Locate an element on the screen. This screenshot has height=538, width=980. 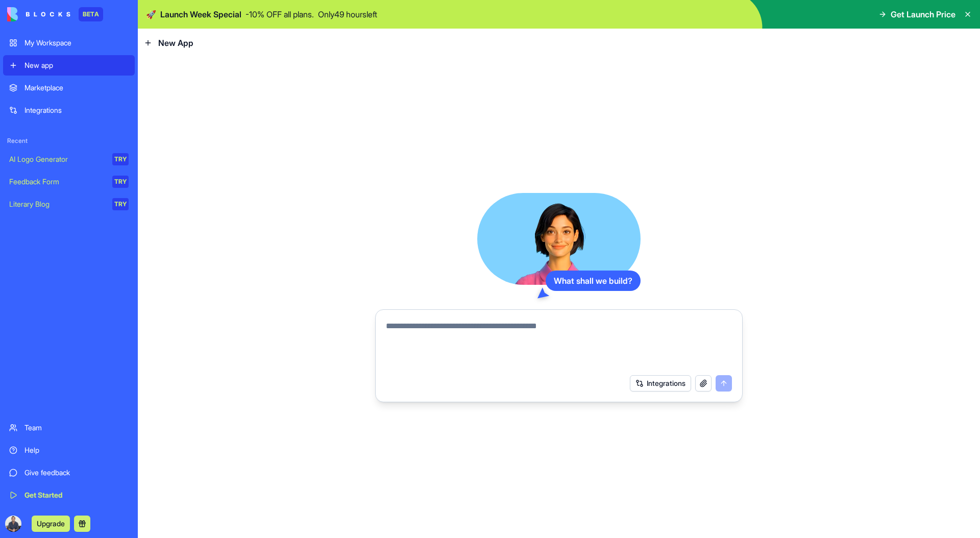
a: Team is located at coordinates (69, 427).